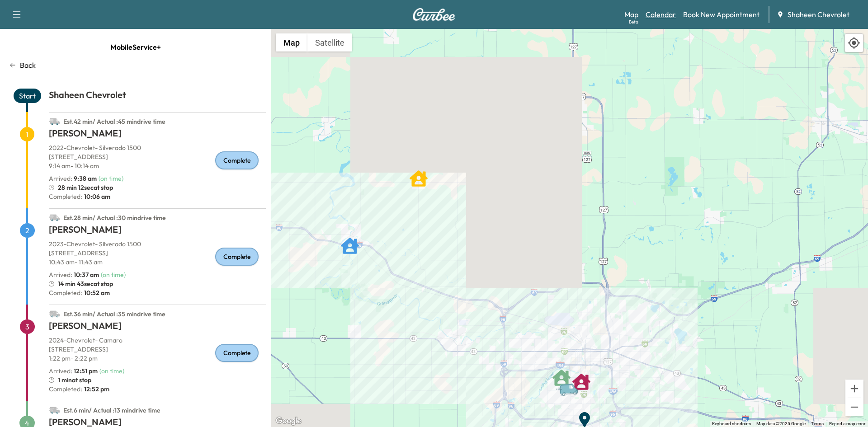 Image resolution: width=868 pixels, height=427 pixels. I want to click on button: Zoom in, so click(854, 389).